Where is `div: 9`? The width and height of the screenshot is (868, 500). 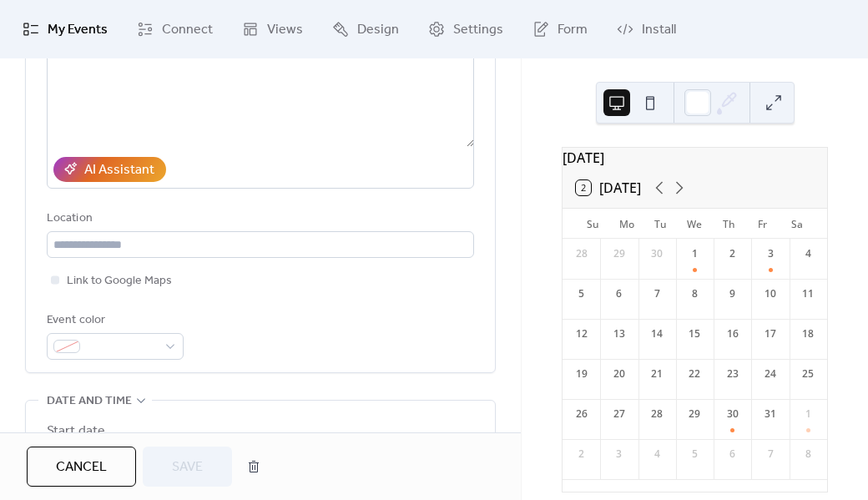
div: 9 is located at coordinates (733, 294).